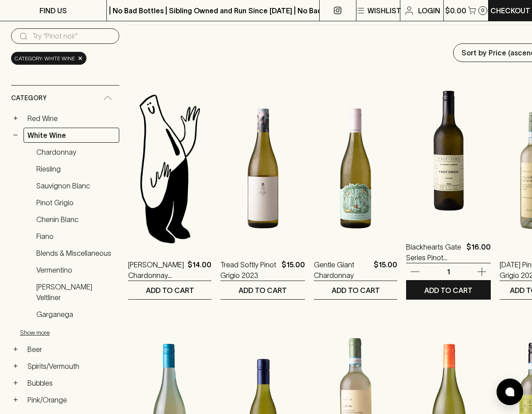 The width and height of the screenshot is (532, 414). I want to click on a: Blends & Miscellaneous, so click(76, 253).